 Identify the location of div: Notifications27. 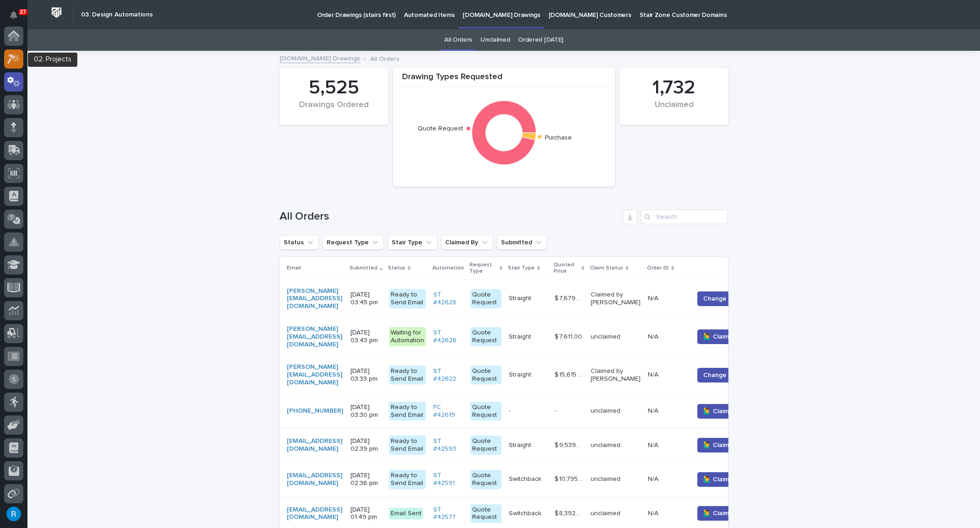
(17, 18).